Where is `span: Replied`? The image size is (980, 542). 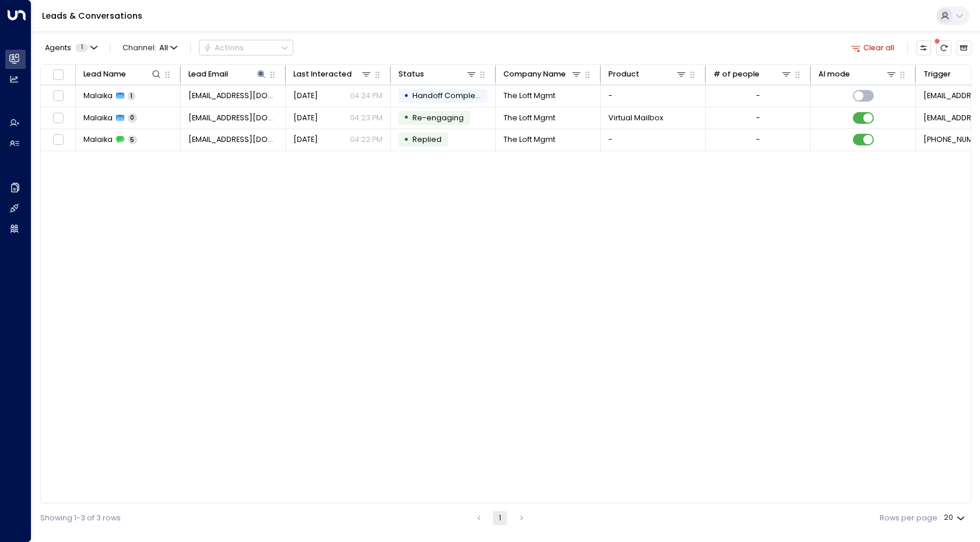 span: Replied is located at coordinates (427, 139).